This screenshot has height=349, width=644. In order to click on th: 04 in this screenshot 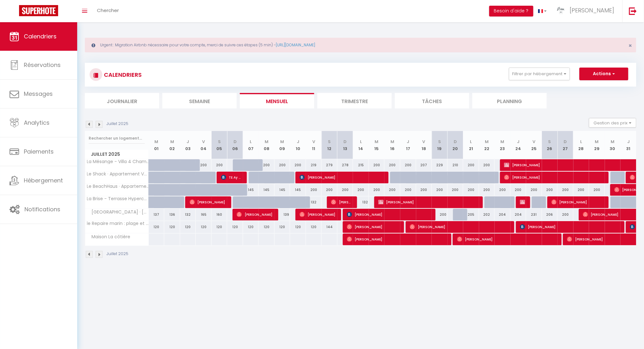, I will do `click(204, 145)`.